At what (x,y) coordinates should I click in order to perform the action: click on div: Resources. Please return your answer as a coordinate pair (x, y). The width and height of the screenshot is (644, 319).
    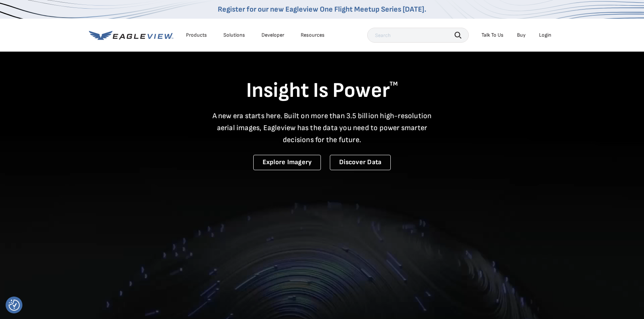
    Looking at the image, I should click on (313, 35).